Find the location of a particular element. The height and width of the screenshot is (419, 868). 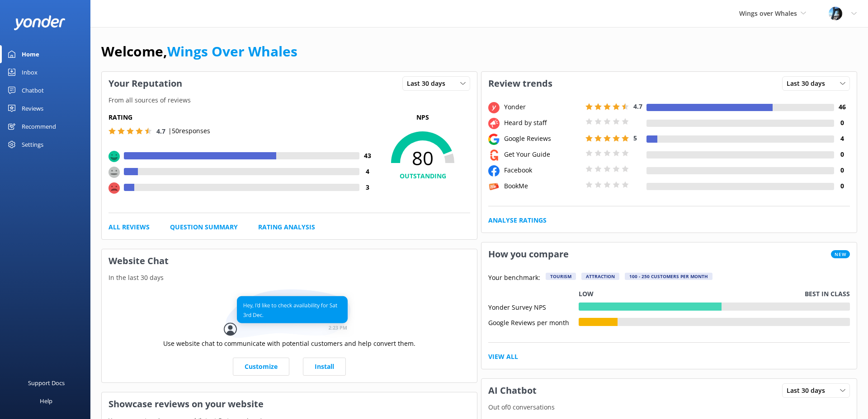

div: Get Your Guide is located at coordinates (542, 154).